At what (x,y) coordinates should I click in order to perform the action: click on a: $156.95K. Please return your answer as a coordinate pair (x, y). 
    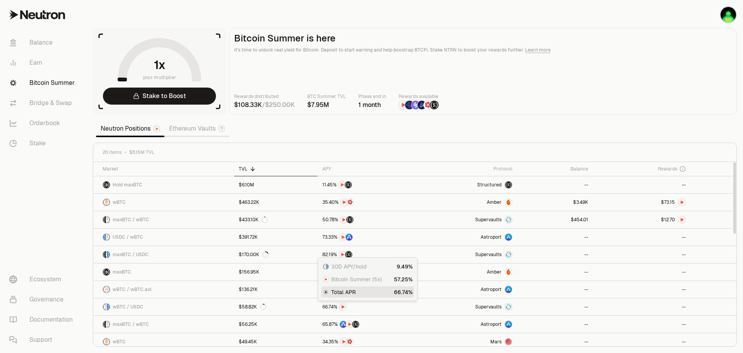
    Looking at the image, I should click on (276, 272).